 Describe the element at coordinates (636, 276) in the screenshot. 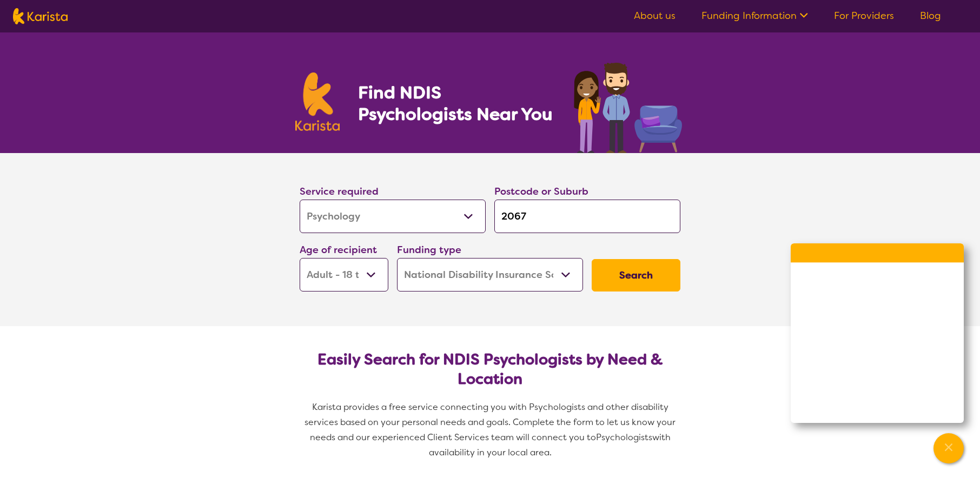

I see `button: Search` at that location.